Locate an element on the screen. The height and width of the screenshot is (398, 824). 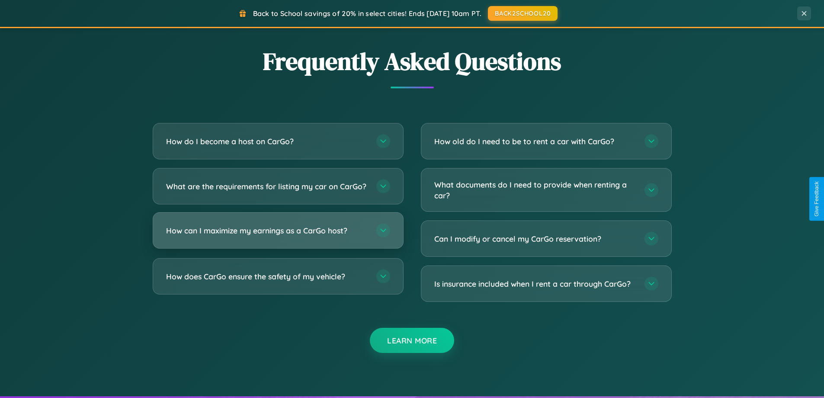
h3: How old do I need to be to rent a car with CarGo? is located at coordinates (535, 141).